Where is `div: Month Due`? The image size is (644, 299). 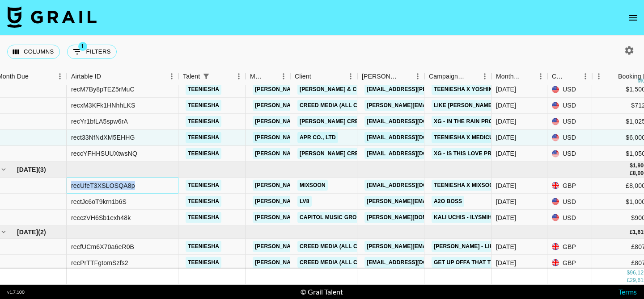
div: Month Due is located at coordinates (508, 76).